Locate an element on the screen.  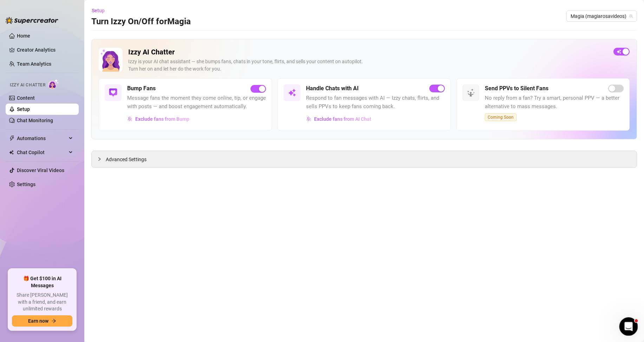
span: Exclude fans from AI Chat is located at coordinates (342, 119).